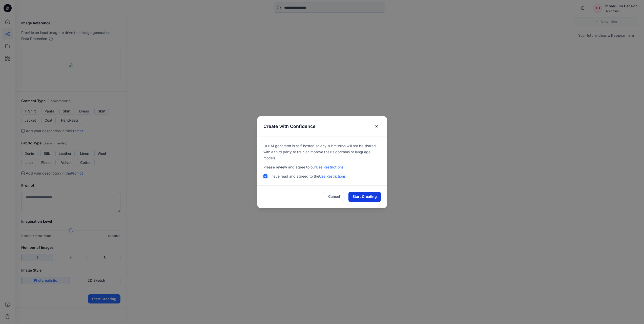 Image resolution: width=644 pixels, height=324 pixels. I want to click on button: Start Creating, so click(364, 197).